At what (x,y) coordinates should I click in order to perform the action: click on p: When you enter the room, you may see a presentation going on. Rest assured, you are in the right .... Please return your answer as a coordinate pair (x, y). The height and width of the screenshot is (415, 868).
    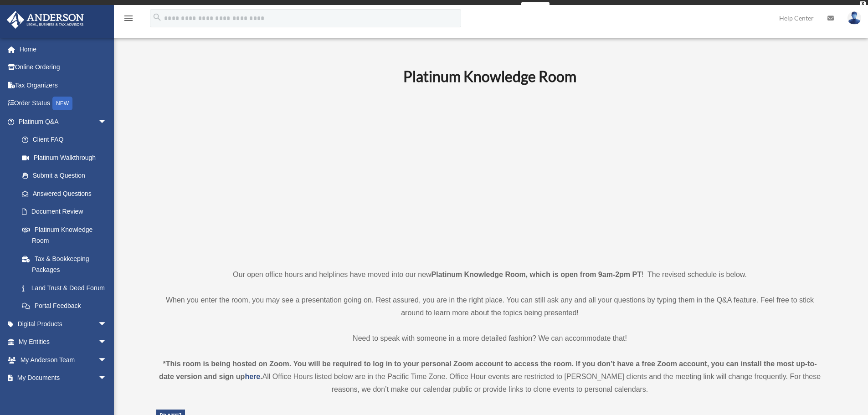
    Looking at the image, I should click on (490, 306).